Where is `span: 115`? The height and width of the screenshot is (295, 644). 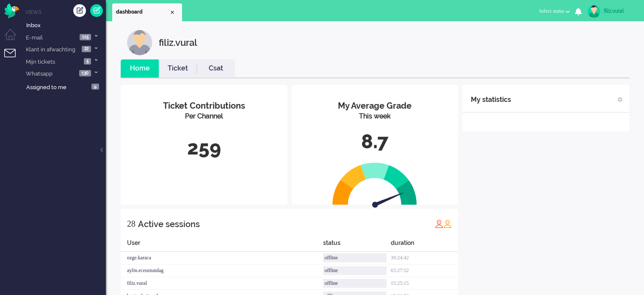 span: 115 is located at coordinates (85, 37).